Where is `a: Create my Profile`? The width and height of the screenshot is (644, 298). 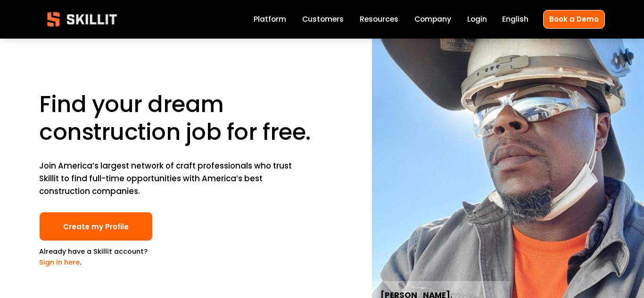
a: Create my Profile is located at coordinates (96, 226).